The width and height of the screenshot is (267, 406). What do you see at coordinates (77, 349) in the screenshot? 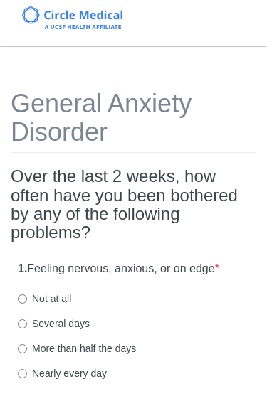
I see `label: More than half the days` at bounding box center [77, 349].